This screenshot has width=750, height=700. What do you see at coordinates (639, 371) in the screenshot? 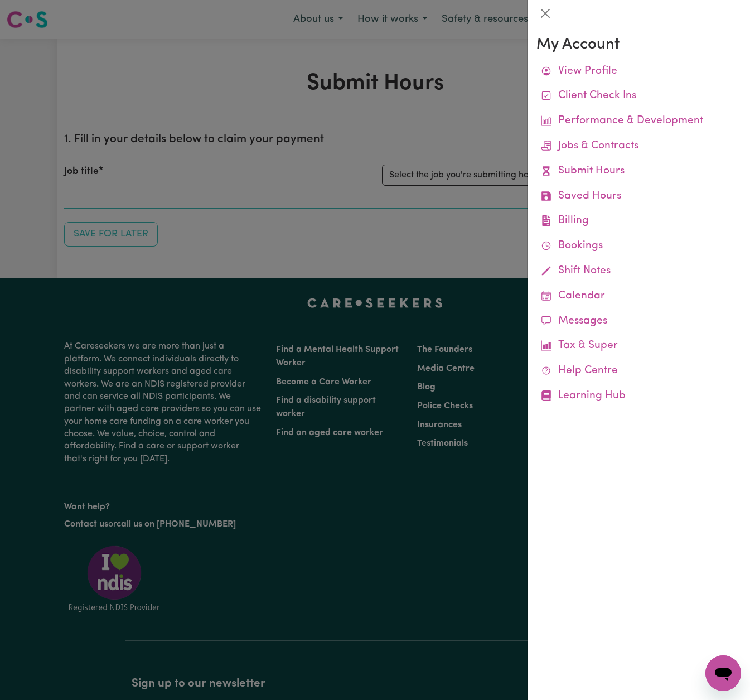
I see `a: Help Centre` at bounding box center [639, 371].